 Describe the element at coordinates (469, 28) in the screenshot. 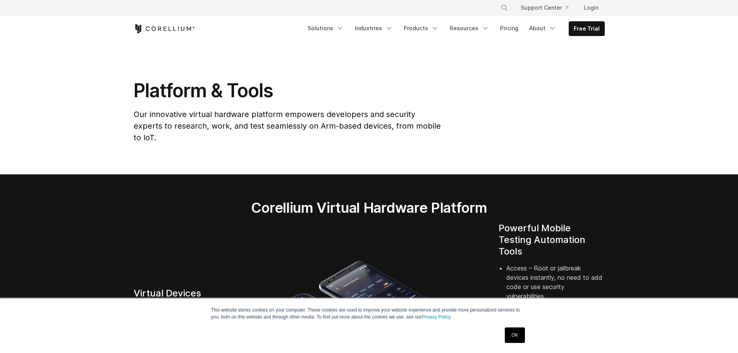

I see `a: Resources` at that location.